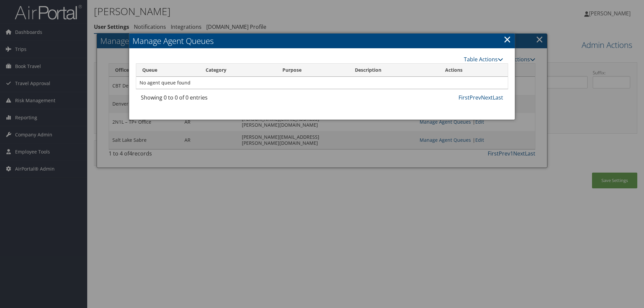  Describe the element at coordinates (238, 70) in the screenshot. I see `th: Category: activate to sort column ascending` at that location.